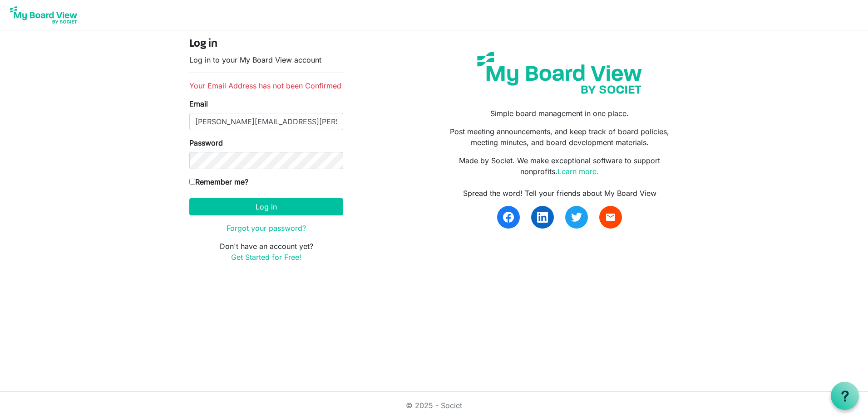 This screenshot has height=419, width=868. Describe the element at coordinates (578, 172) in the screenshot. I see `a: Learn more.` at that location.